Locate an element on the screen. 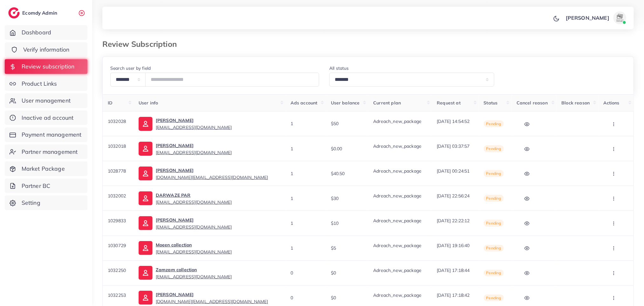 Image resolution: width=644 pixels, height=306 pixels. a: Payment management is located at coordinates (46, 134).